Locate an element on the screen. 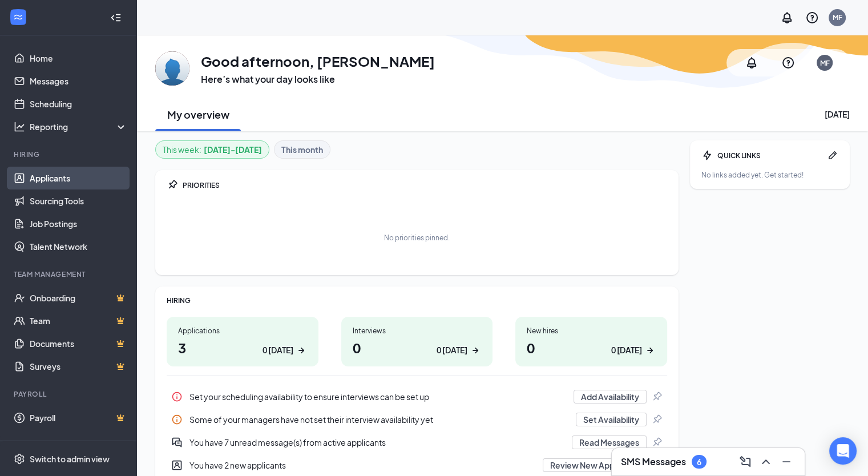 Image resolution: width=868 pixels, height=476 pixels. a: InfoSome of your managers have not set their interview availability yetSet AvailabilityPin is located at coordinates (417, 420).